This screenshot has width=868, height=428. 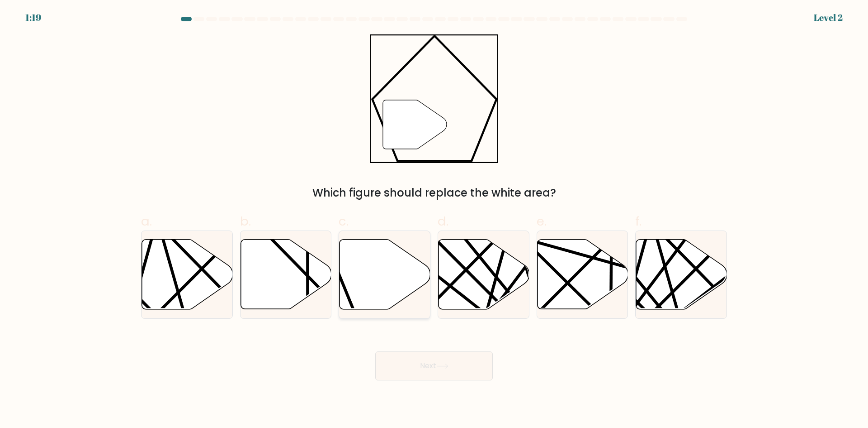 What do you see at coordinates (542, 221) in the screenshot?
I see `span: e.` at bounding box center [542, 221].